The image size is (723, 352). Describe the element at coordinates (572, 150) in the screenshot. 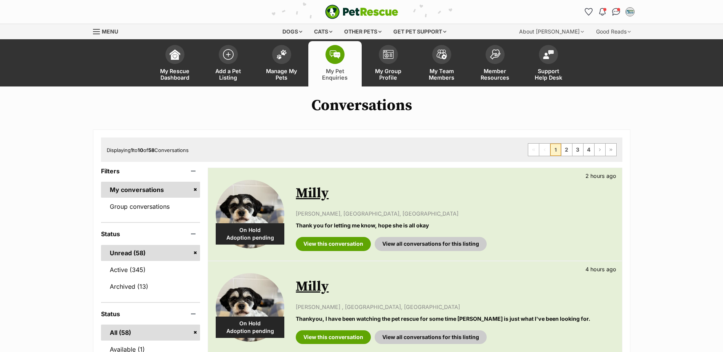

I see `nav: Pagination` at that location.